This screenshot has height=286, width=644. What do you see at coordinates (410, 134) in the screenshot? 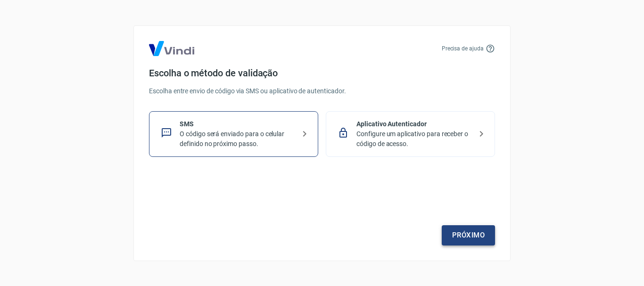
I see `div: Aplicativo AutenticadorConfigure um aplicativo para receber o código de acesso.` at bounding box center [410, 134].